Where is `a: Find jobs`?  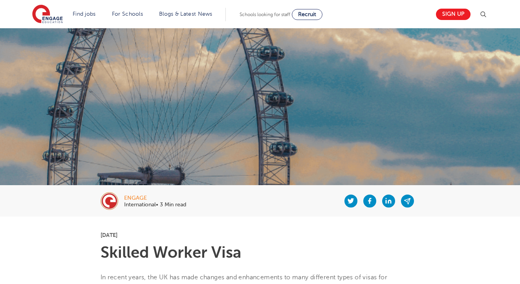
a: Find jobs is located at coordinates (84, 14).